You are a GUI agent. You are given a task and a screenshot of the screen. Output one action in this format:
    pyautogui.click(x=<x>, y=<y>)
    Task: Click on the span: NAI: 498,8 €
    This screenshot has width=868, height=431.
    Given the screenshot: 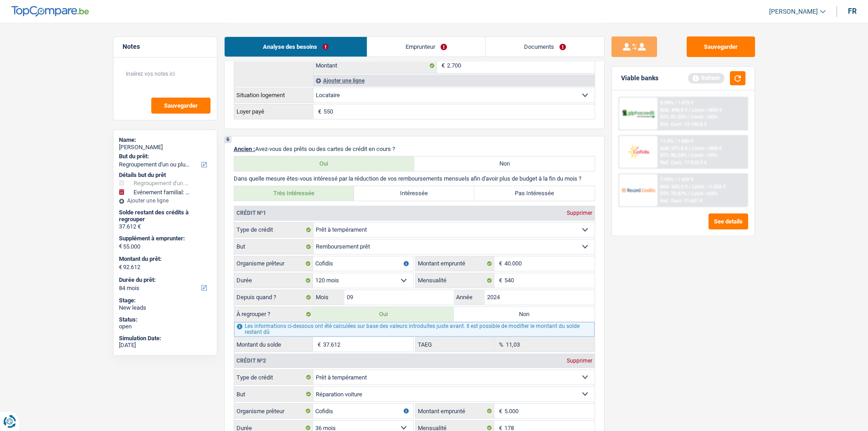 What is the action you would take?
    pyautogui.click(x=674, y=110)
    